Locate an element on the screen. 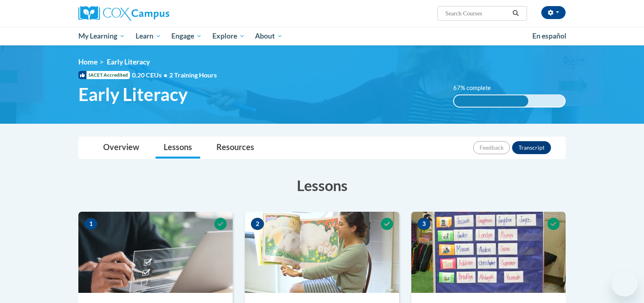 This screenshot has height=303, width=644. a: About is located at coordinates (269, 36).